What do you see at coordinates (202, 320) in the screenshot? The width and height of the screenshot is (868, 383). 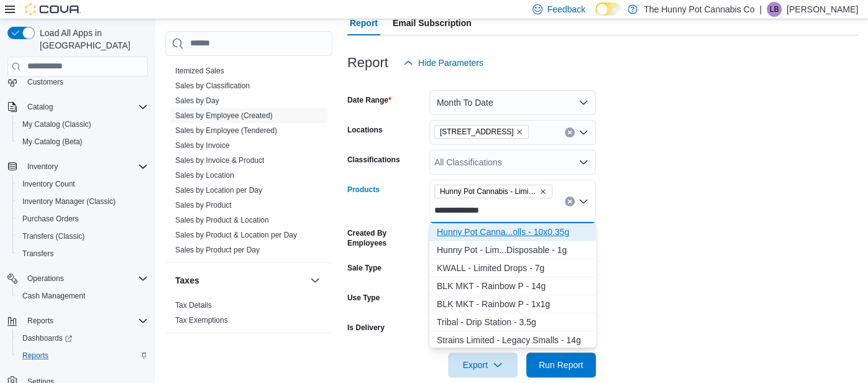 I see `a: Tax Exemptions` at bounding box center [202, 320].